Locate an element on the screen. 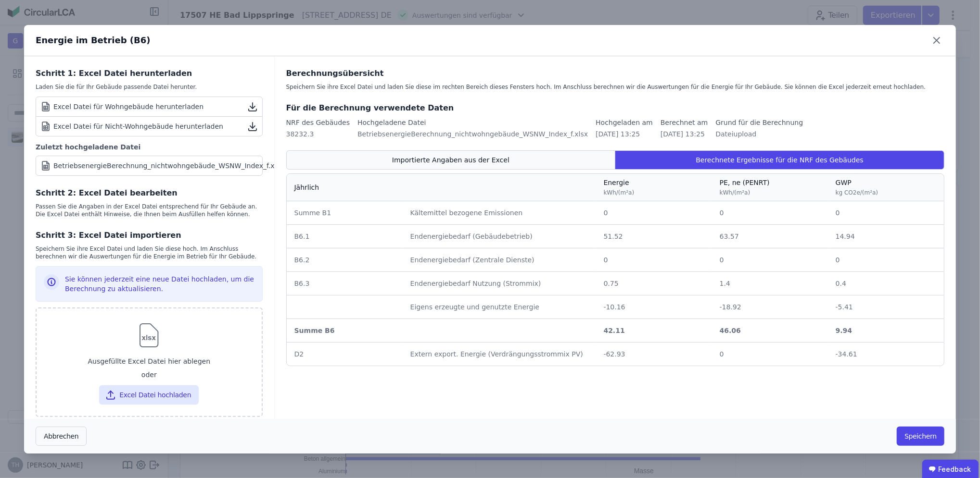 The width and height of the screenshot is (980, 478). div: Sie können jederzeit eine neue Datei hochladen, um die Berechnung zu aktualisieren. is located at coordinates (160, 284).